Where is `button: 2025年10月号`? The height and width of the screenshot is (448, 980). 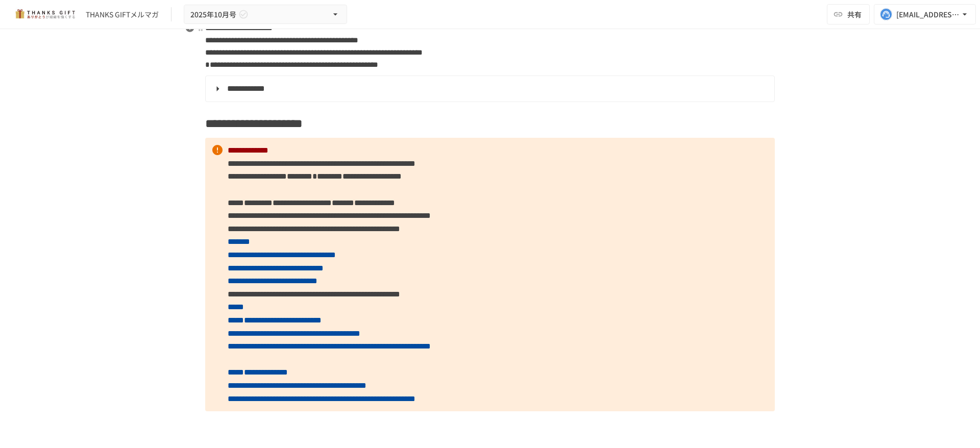
button: 2025年10月号 is located at coordinates (265, 14).